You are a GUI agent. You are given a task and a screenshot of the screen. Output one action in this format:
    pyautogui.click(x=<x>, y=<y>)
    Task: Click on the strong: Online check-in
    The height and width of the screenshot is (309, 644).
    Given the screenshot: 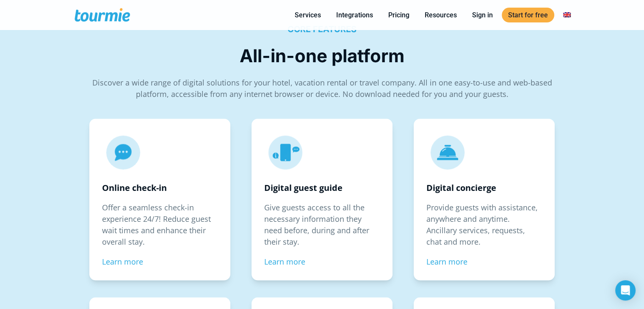 What is the action you would take?
    pyautogui.click(x=135, y=187)
    